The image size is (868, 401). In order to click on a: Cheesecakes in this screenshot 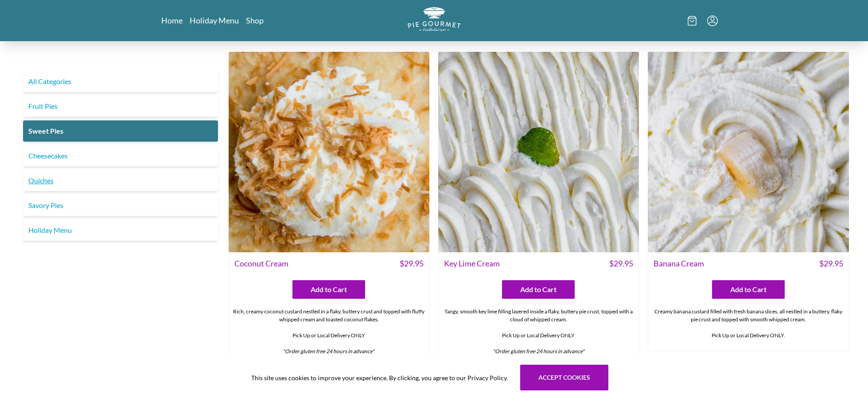, I will do `click(121, 156)`.